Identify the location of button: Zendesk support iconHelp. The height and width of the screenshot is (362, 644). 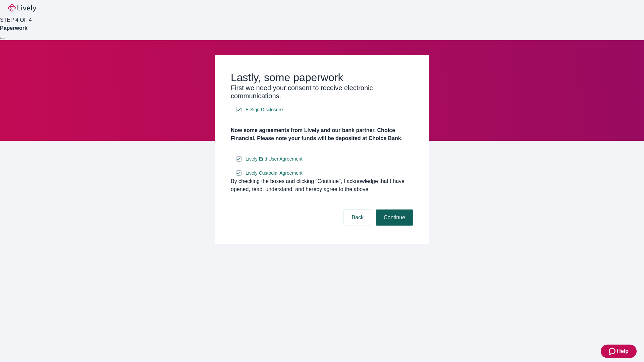
(618, 351).